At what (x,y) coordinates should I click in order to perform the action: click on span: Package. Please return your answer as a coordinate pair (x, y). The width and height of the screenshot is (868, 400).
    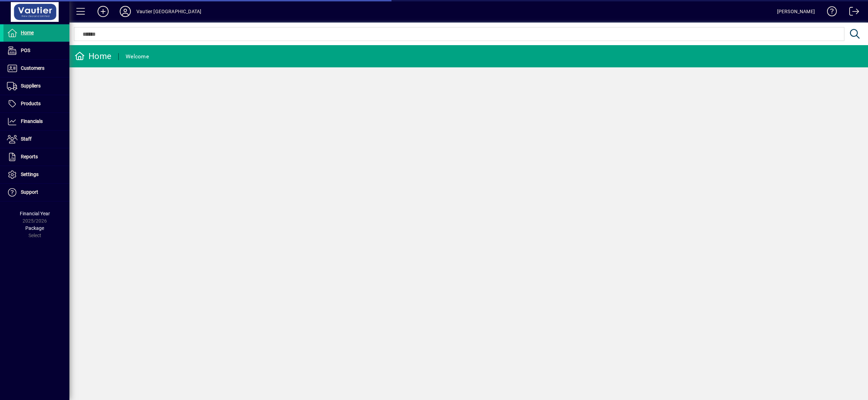
    Looking at the image, I should click on (35, 228).